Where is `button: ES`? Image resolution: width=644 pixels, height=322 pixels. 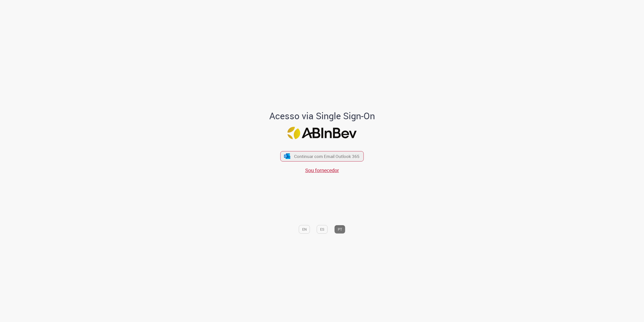 button: ES is located at coordinates (322, 229).